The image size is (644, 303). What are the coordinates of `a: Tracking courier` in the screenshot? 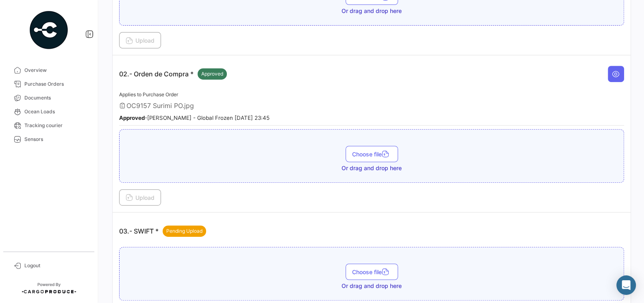 It's located at (48, 125).